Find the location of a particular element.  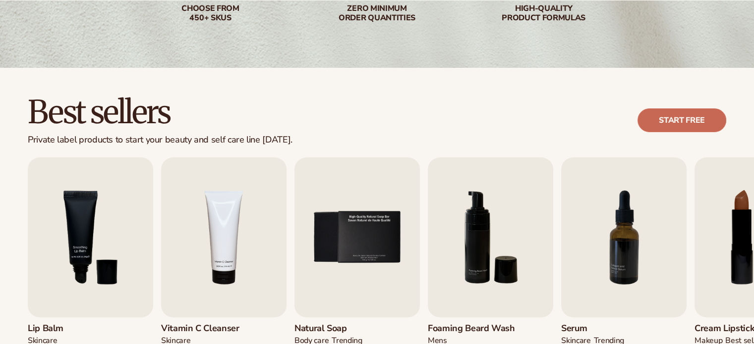

div: Zero minimum order quantities is located at coordinates (377, 13).